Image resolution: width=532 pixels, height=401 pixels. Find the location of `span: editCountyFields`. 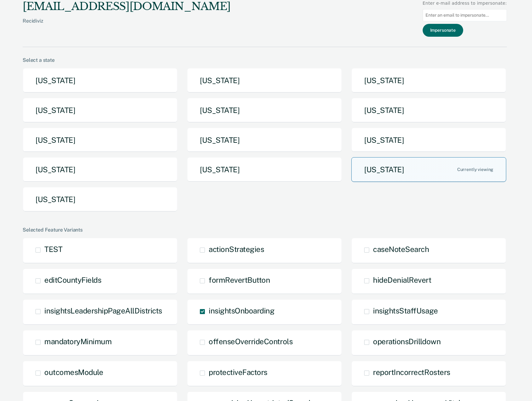

span: editCountyFields is located at coordinates (73, 280).